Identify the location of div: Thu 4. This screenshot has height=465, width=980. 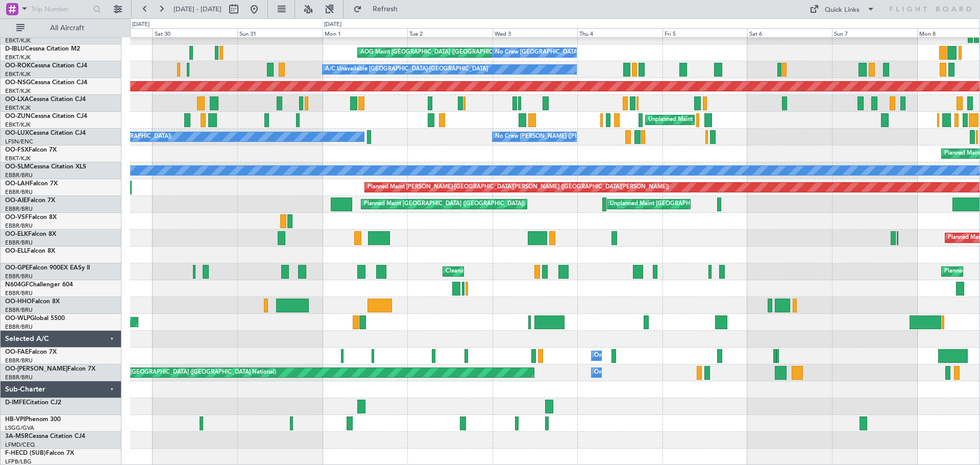
(619, 33).